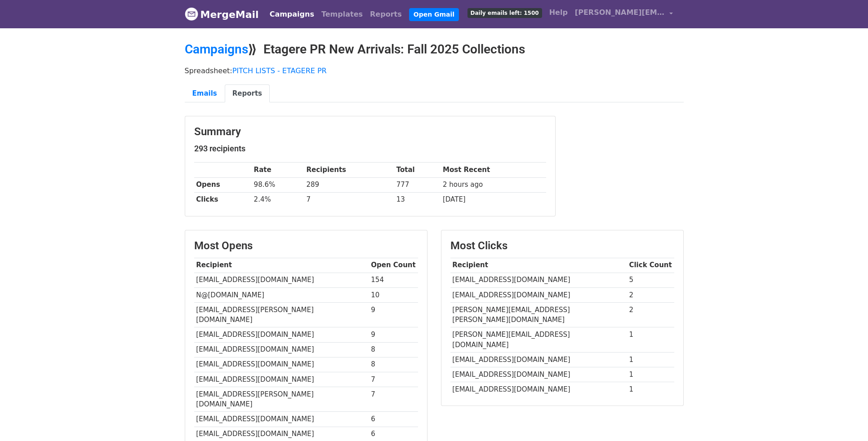 This screenshot has height=441, width=868. What do you see at coordinates (342, 15) in the screenshot?
I see `a: Templates` at bounding box center [342, 15].